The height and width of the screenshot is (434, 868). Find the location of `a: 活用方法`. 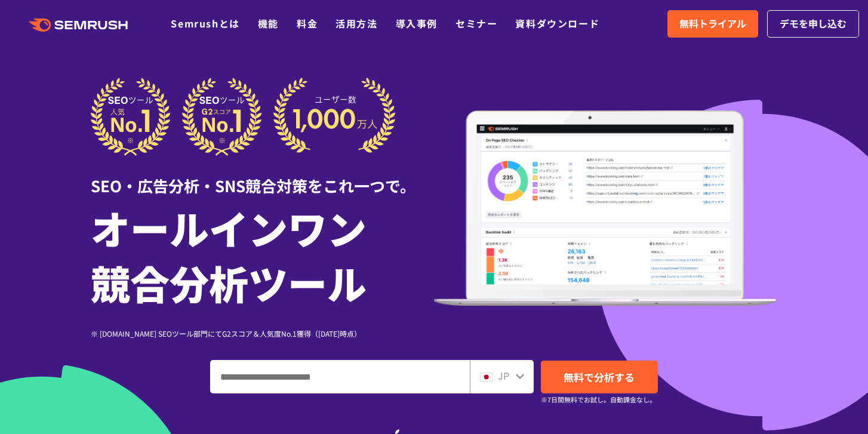

a: 活用方法 is located at coordinates (356, 23).